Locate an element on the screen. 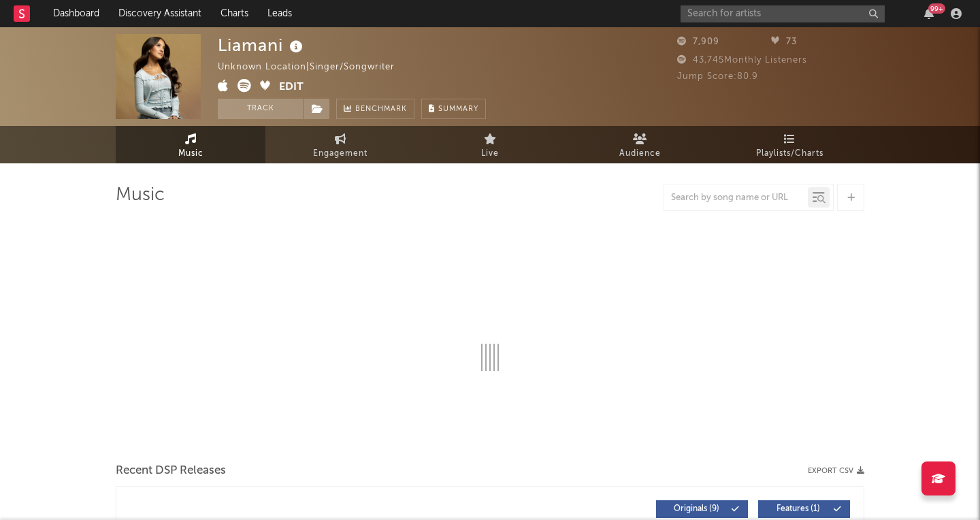 The height and width of the screenshot is (520, 980). span: Music is located at coordinates (191, 154).